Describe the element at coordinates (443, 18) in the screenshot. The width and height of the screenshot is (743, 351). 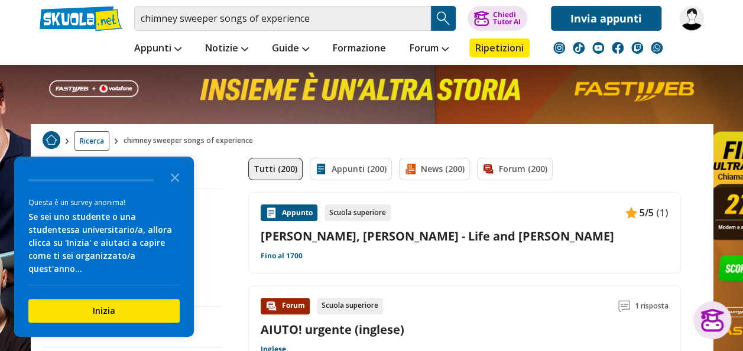
I see `img: Cerca appunti, riassunti o versioni` at that location.